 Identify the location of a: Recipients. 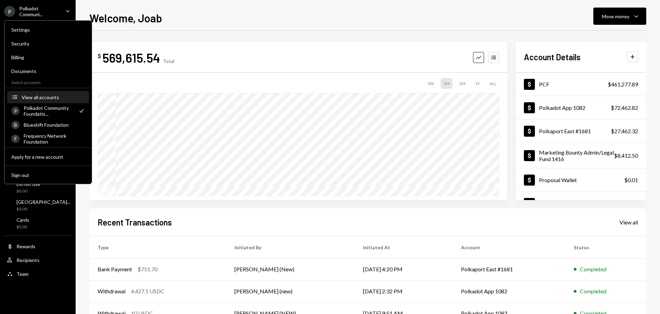
(38, 260).